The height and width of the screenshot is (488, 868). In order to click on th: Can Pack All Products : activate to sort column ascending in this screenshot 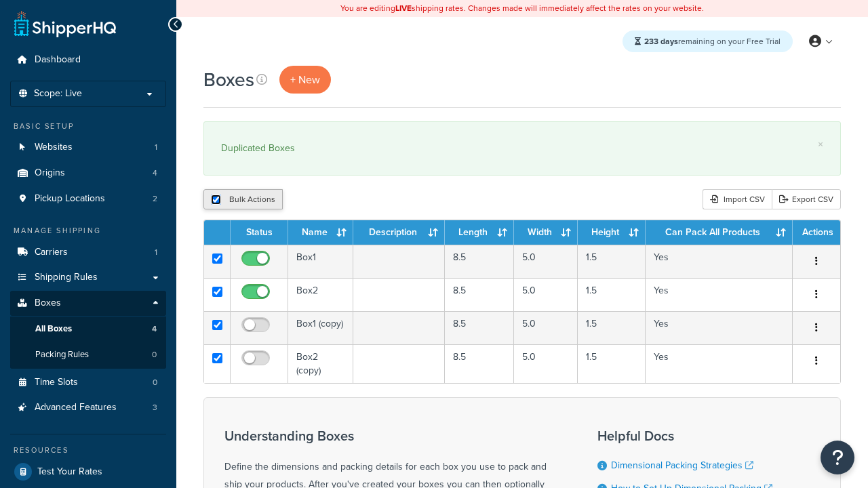, I will do `click(718, 232)`.